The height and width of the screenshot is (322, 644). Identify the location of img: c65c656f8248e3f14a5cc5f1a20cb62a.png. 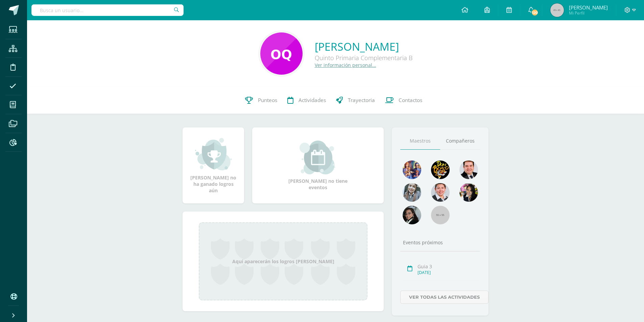
(440, 192).